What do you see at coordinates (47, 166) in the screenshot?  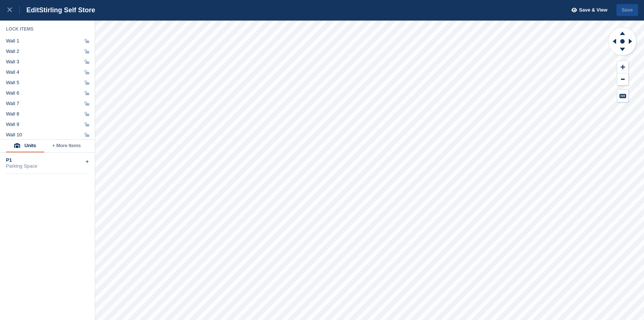 I see `div: Parking Space` at bounding box center [47, 166].